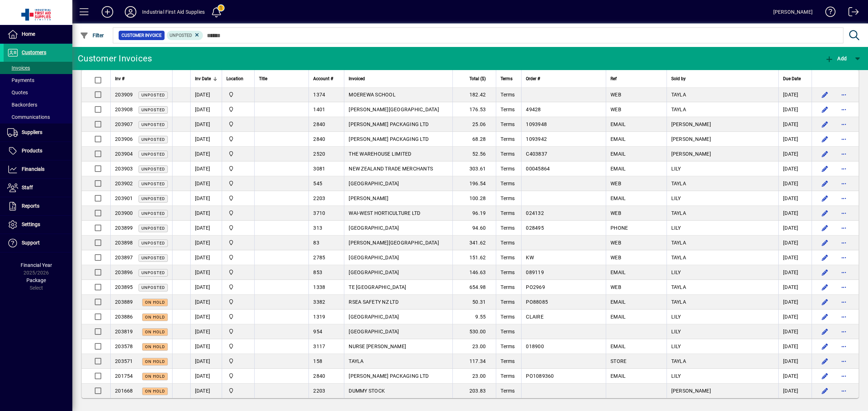 The image size is (868, 411). I want to click on span: Add, so click(835, 59).